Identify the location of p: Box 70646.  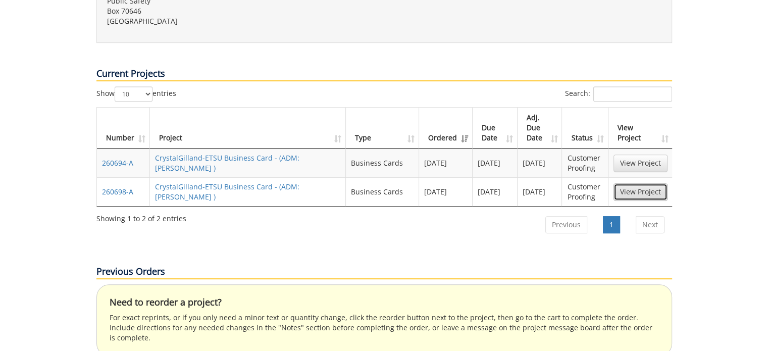
(242, 11).